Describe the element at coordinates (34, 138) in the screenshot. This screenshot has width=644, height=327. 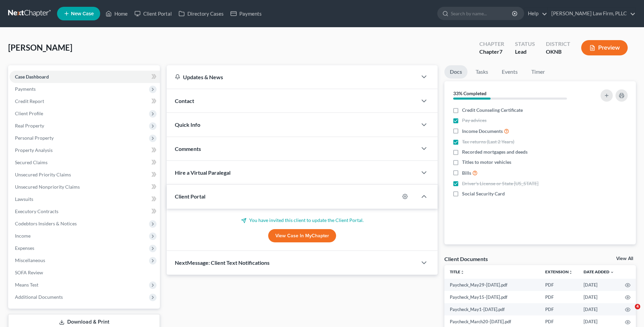
I see `span: Personal Property` at that location.